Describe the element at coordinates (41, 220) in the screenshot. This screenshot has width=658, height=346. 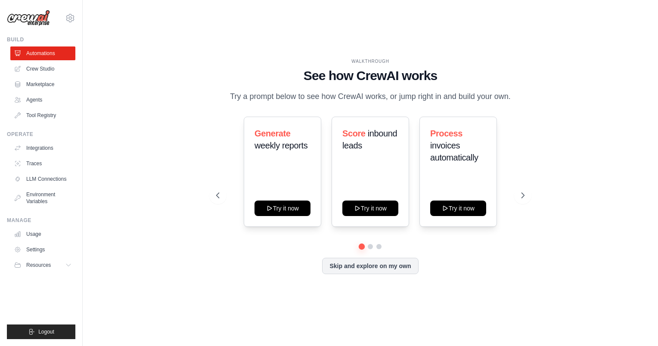
I see `div: Manage` at that location.